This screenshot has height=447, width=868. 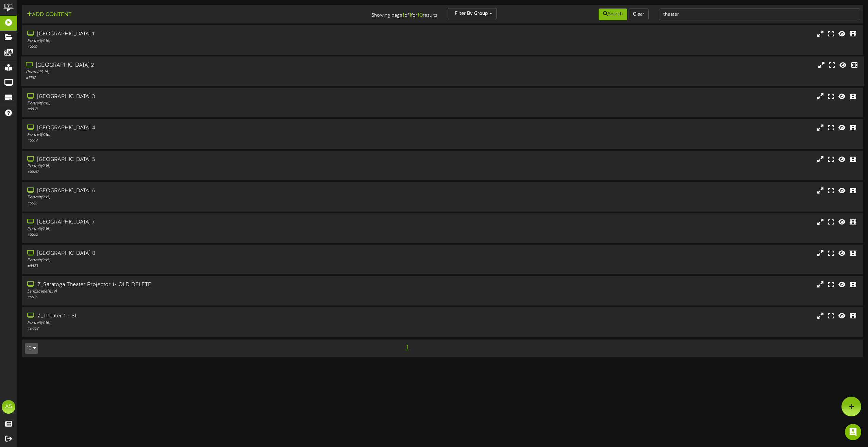 What do you see at coordinates (49, 15) in the screenshot?
I see `button: Add Content` at bounding box center [49, 15].